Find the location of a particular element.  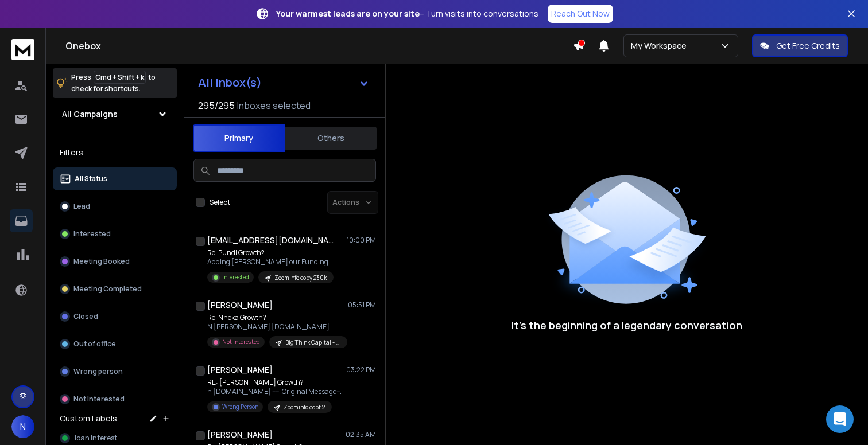

p: 10:00 PM is located at coordinates (361, 241).